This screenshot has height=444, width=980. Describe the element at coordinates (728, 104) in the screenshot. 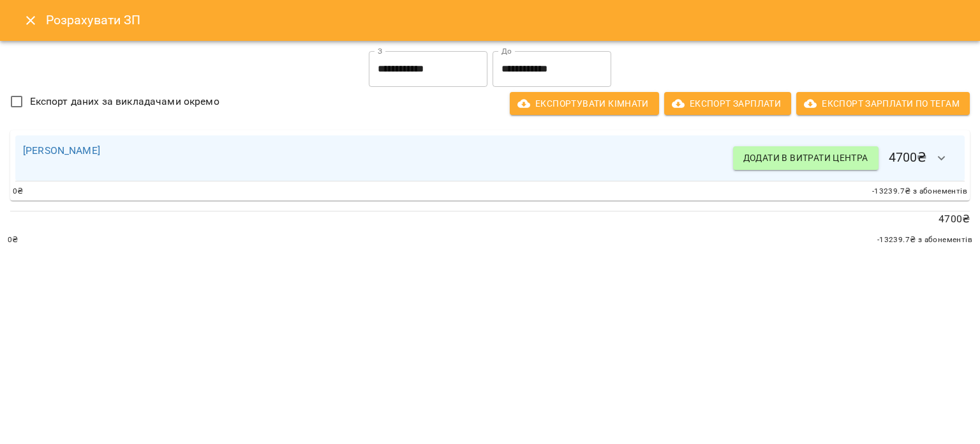

I see `button: Експорт Зарплати` at that location.